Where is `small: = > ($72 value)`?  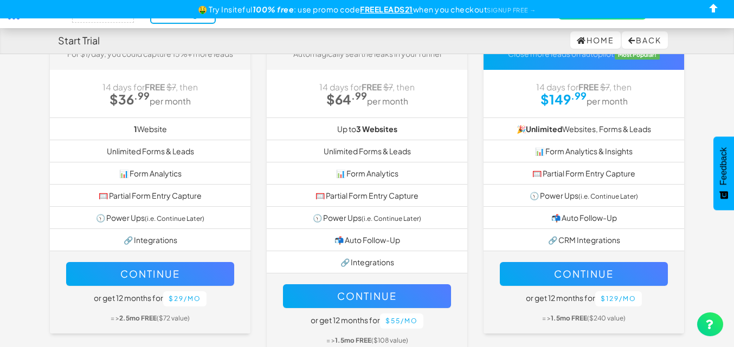
small: = > ($72 value) is located at coordinates (150, 318).